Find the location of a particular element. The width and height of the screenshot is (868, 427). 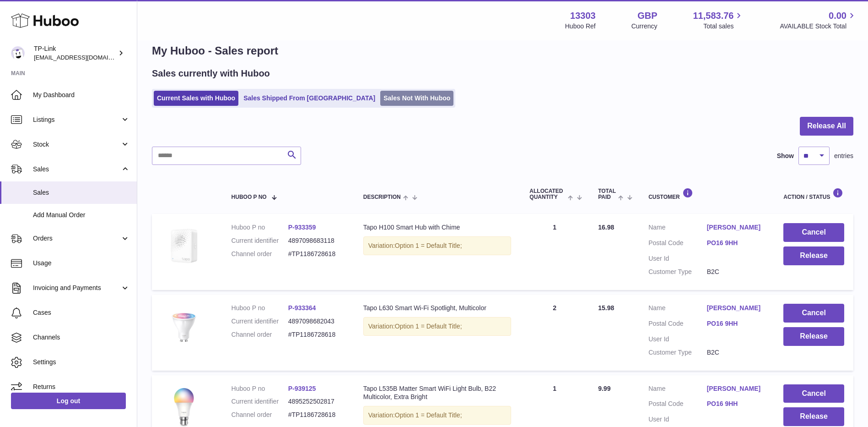

span: 0.00 is located at coordinates (837, 16).